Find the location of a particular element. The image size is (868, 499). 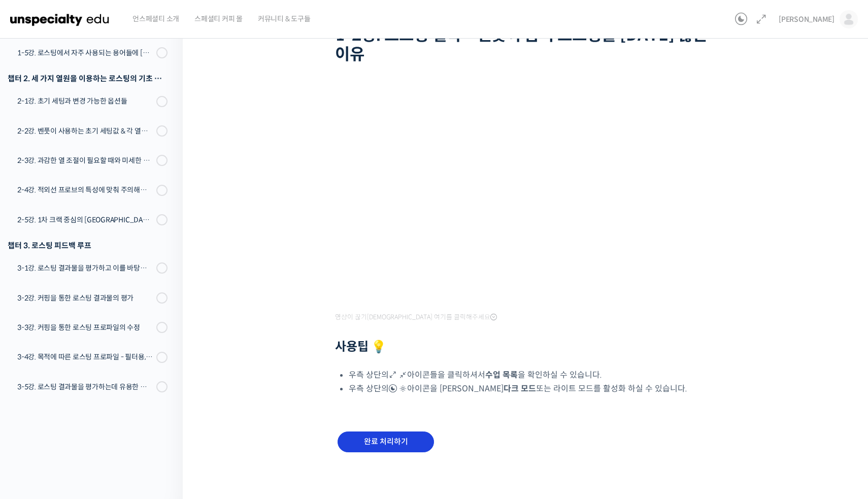

div: 3-2강. 커핑을 통한 로스팅 결과물의 평가 is located at coordinates (85, 298).